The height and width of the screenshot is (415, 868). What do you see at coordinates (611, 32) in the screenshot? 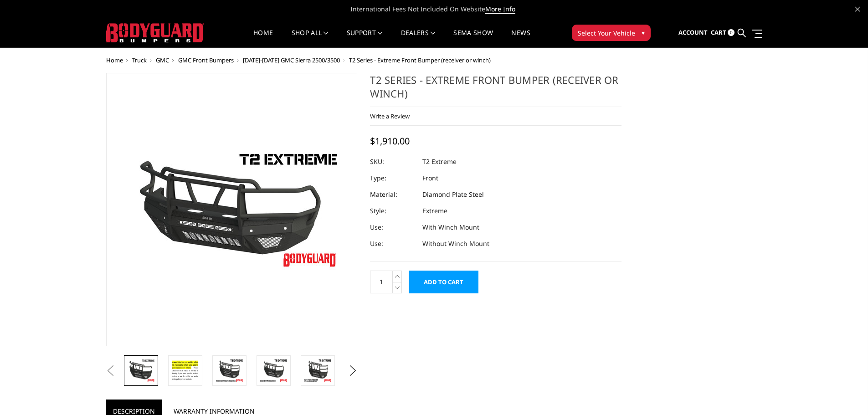
I see `button: Select Your Vehicle` at bounding box center [611, 32].